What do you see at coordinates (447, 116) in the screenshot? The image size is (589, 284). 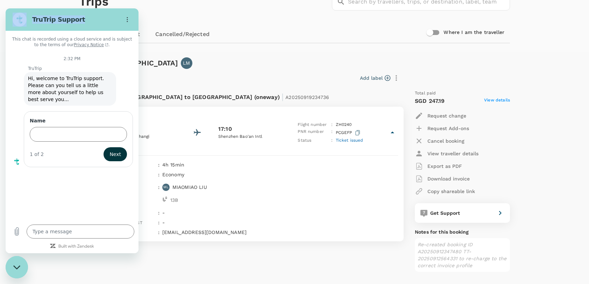 I see `p: Request change` at bounding box center [447, 116].